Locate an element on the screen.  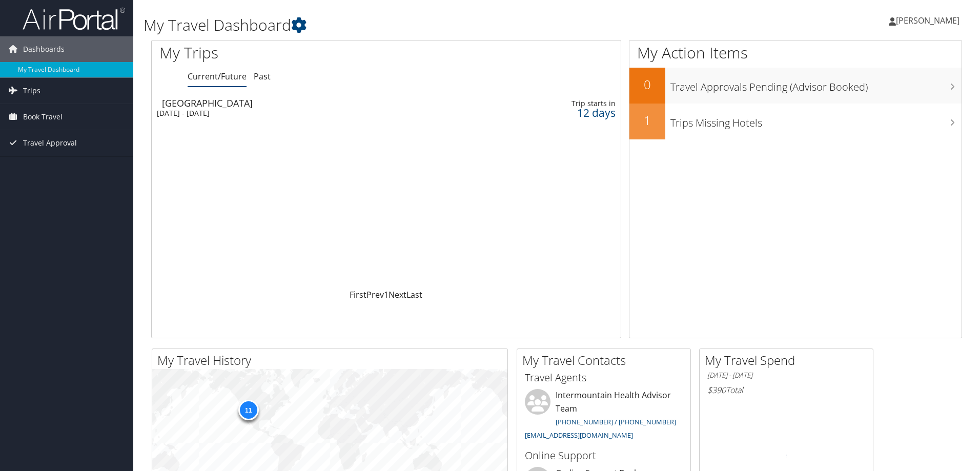
h2: My Travel History is located at coordinates (332, 360).